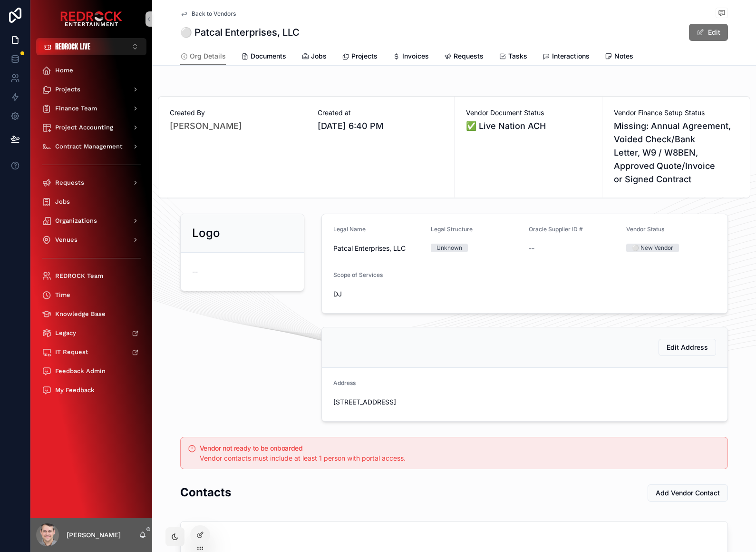  Describe the element at coordinates (653, 248) in the screenshot. I see `div: ⚪️ New Vendor` at that location.